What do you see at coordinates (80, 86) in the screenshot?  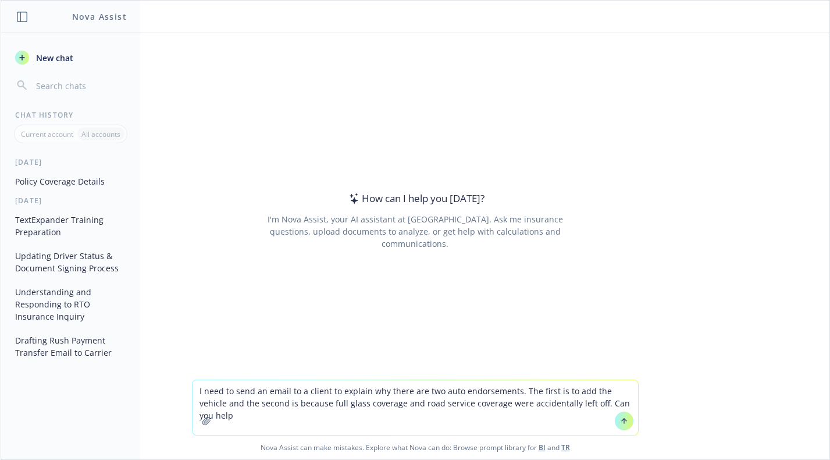 I see `input: Search chats` at bounding box center [80, 86].